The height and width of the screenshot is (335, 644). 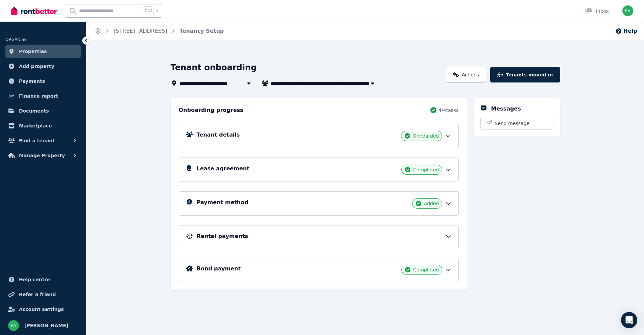 What do you see at coordinates (41, 309) in the screenshot?
I see `span: Account settings` at bounding box center [41, 309].